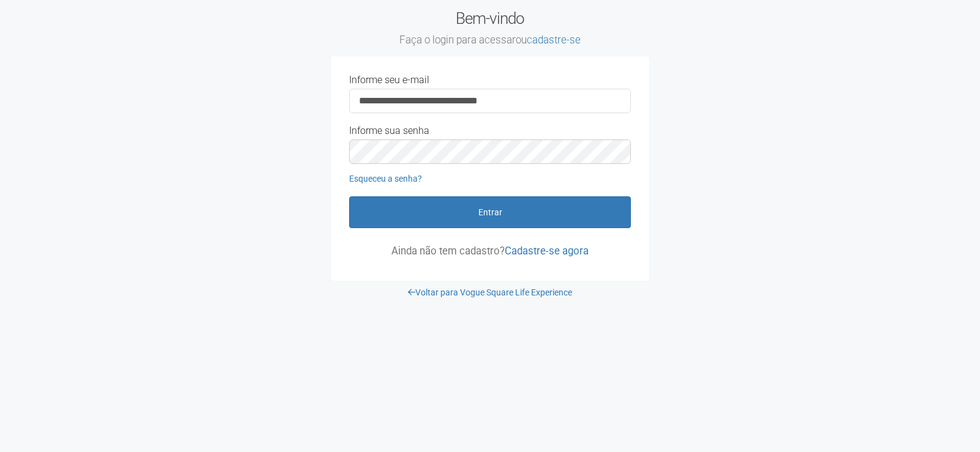 This screenshot has width=980, height=452. Describe the element at coordinates (548, 40) in the screenshot. I see `span: ou` at that location.